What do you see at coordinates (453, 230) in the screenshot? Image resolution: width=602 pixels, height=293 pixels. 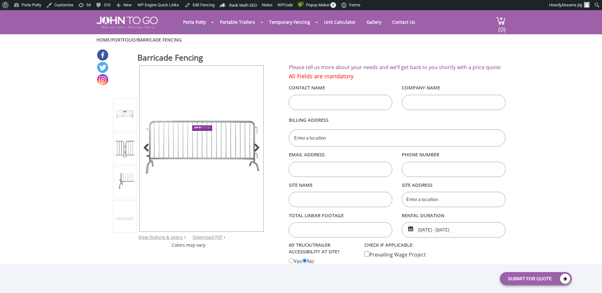 I see `input: Start date | End date` at bounding box center [453, 230].